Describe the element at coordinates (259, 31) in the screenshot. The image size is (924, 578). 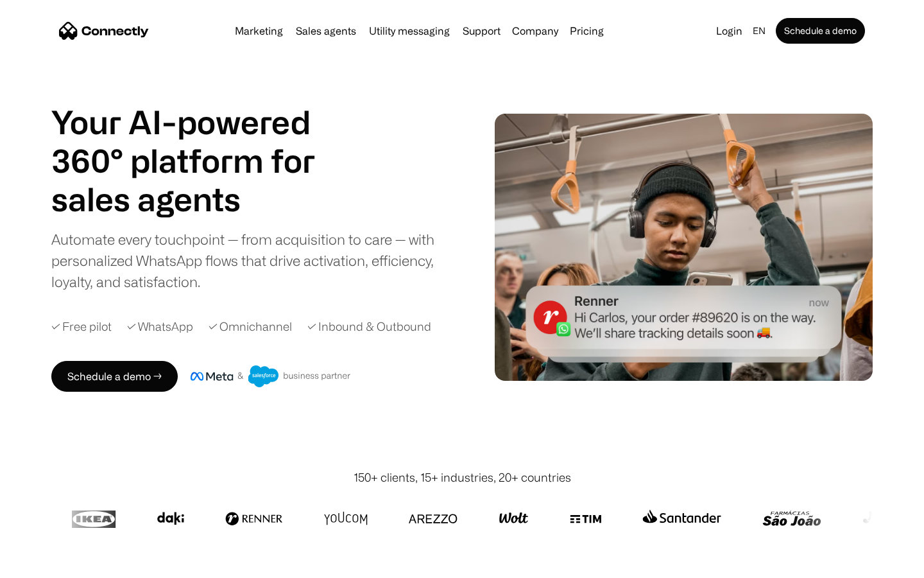
I see `a: Marketing` at that location.